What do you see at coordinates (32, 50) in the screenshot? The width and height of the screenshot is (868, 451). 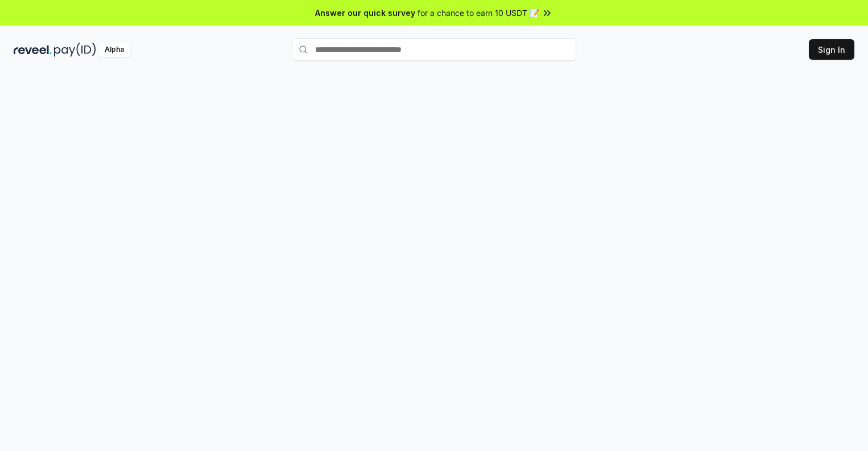 I see `img: reveel_dark` at bounding box center [32, 50].